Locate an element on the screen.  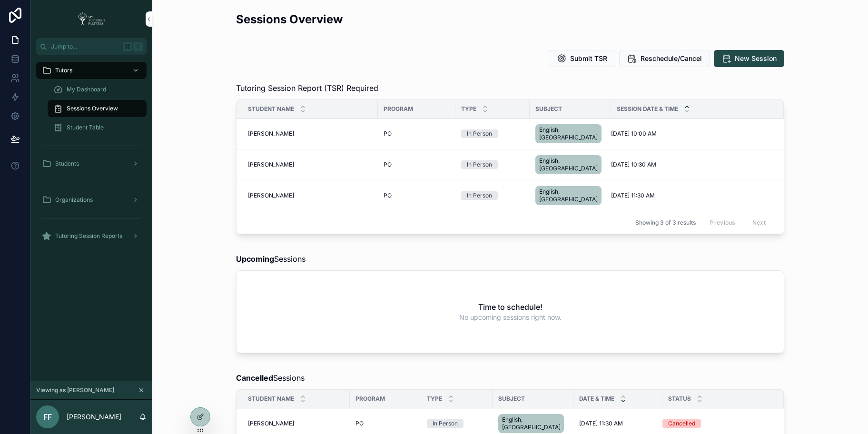
button: Reschedule/Cancel is located at coordinates (664, 59).